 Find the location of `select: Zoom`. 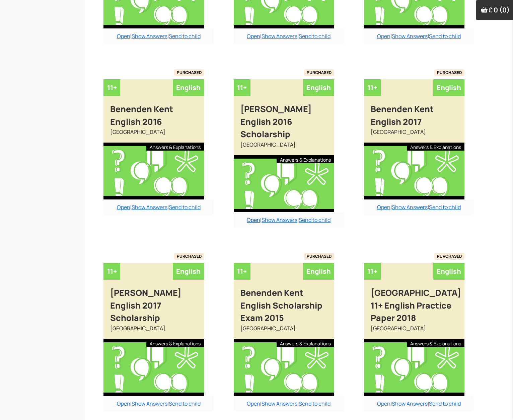

select: Zoom is located at coordinates (154, 5).